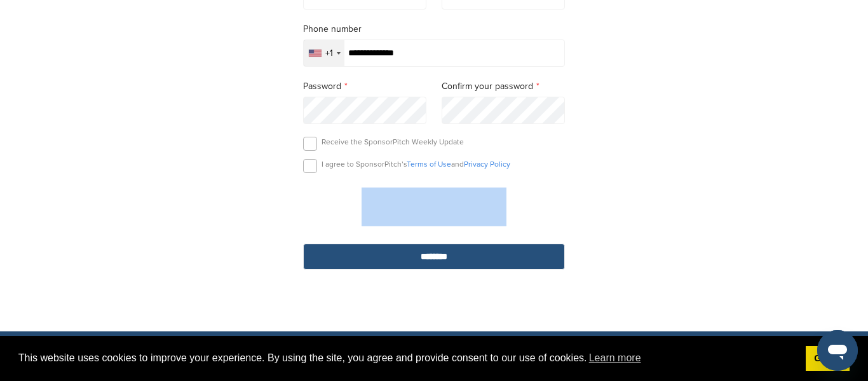 Image resolution: width=868 pixels, height=381 pixels. I want to click on a: Privacy Policy, so click(486, 164).